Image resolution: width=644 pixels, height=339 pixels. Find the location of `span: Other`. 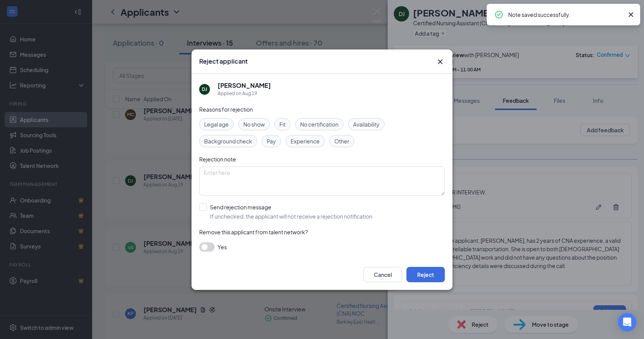

span: Other is located at coordinates (342, 141).